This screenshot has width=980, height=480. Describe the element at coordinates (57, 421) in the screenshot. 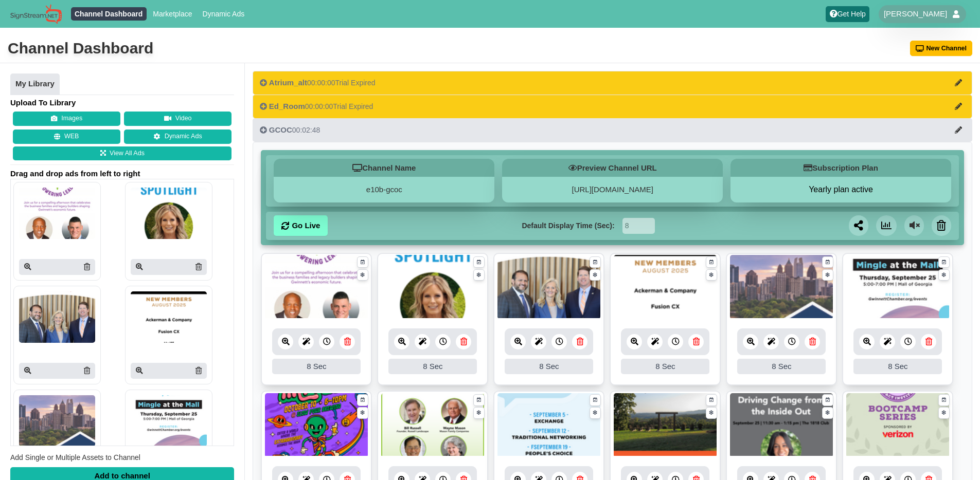

I see `img: P250x250 image processing20250902 996236 h4m1yf` at that location.